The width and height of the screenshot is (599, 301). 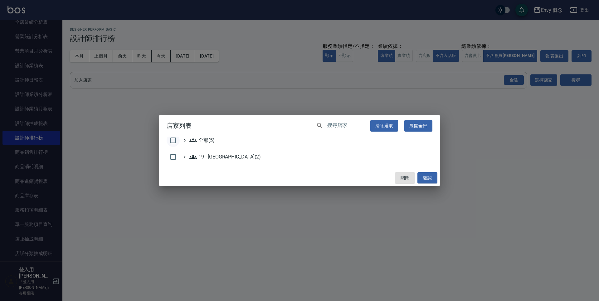 What do you see at coordinates (419, 126) in the screenshot?
I see `button: 展開全部` at bounding box center [419, 126].